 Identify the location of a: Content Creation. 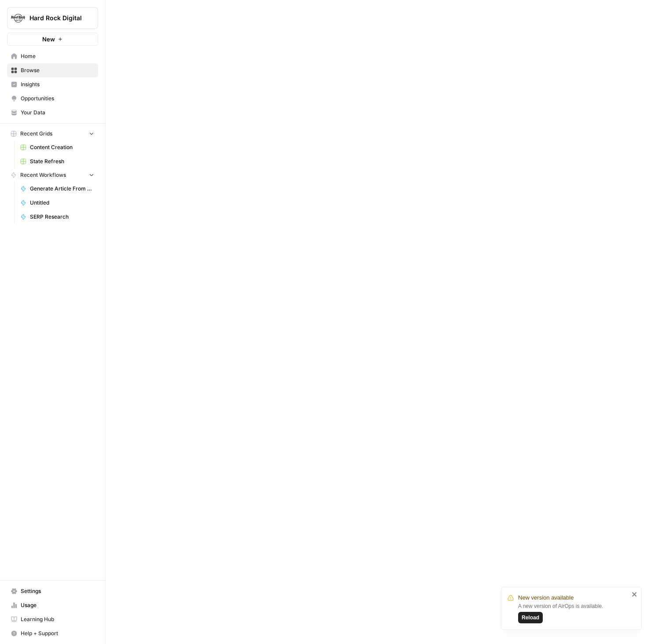
(57, 147).